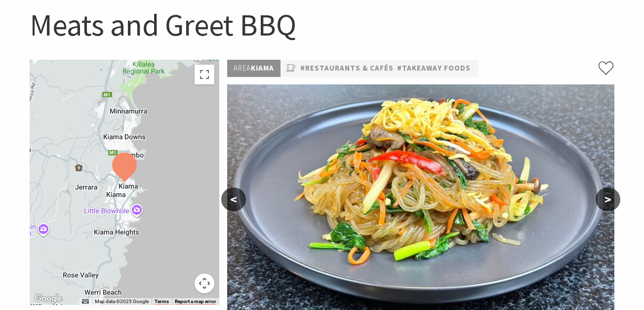 This screenshot has height=310, width=644. Describe the element at coordinates (242, 68) in the screenshot. I see `span: Area` at that location.